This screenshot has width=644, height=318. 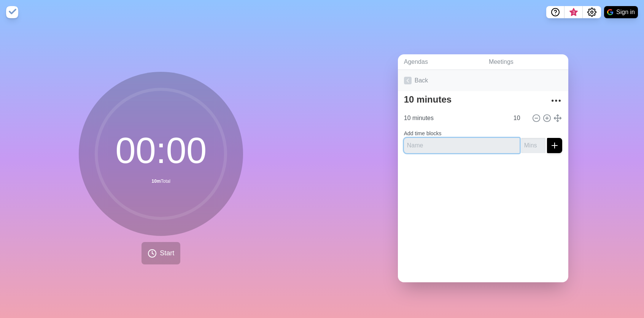 What do you see at coordinates (167, 253) in the screenshot?
I see `span: Start` at bounding box center [167, 253].